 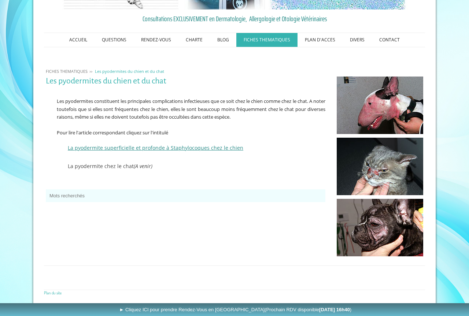 I want to click on a: RENDEZ-VOUS, so click(x=156, y=40).